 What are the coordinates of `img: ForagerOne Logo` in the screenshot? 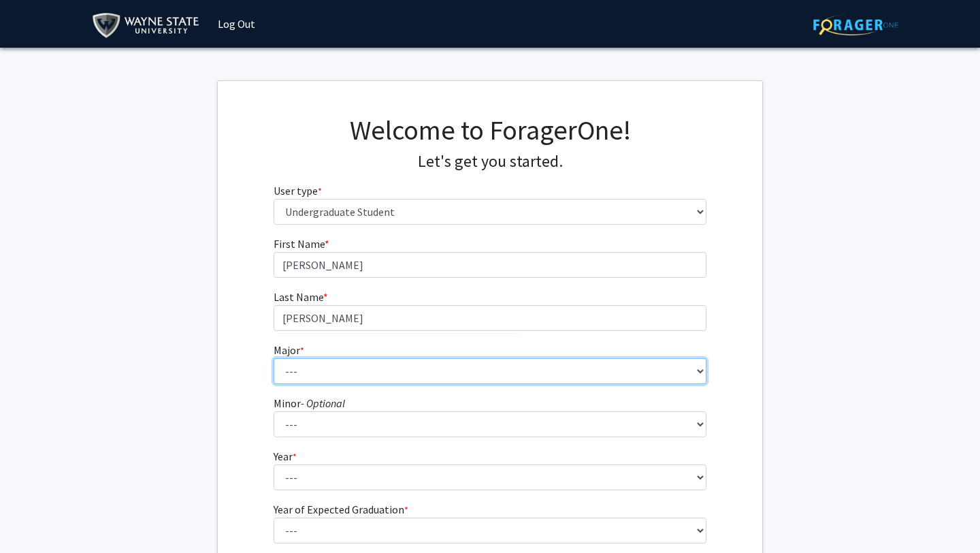 It's located at (855, 25).